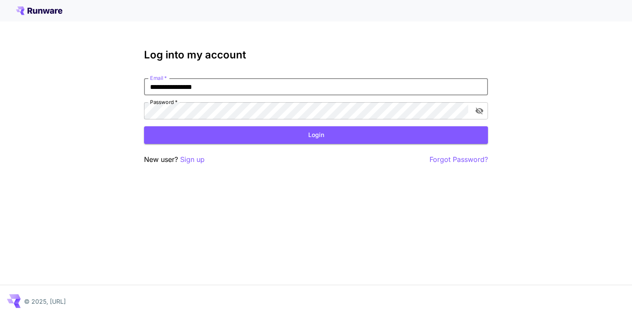  What do you see at coordinates (164, 102) in the screenshot?
I see `label: Password` at bounding box center [164, 102].